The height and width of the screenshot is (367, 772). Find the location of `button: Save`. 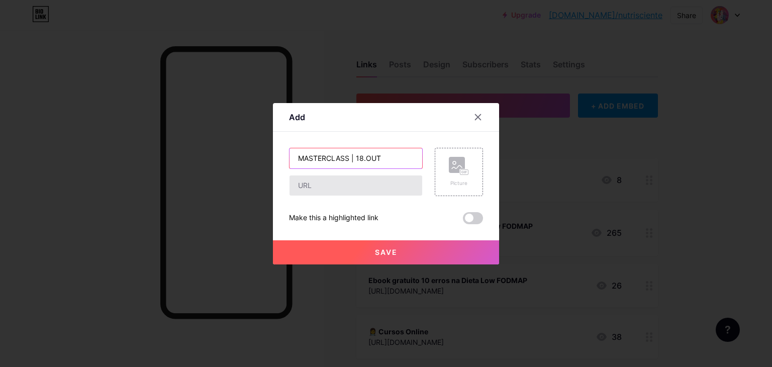

button: Save is located at coordinates (386, 252).